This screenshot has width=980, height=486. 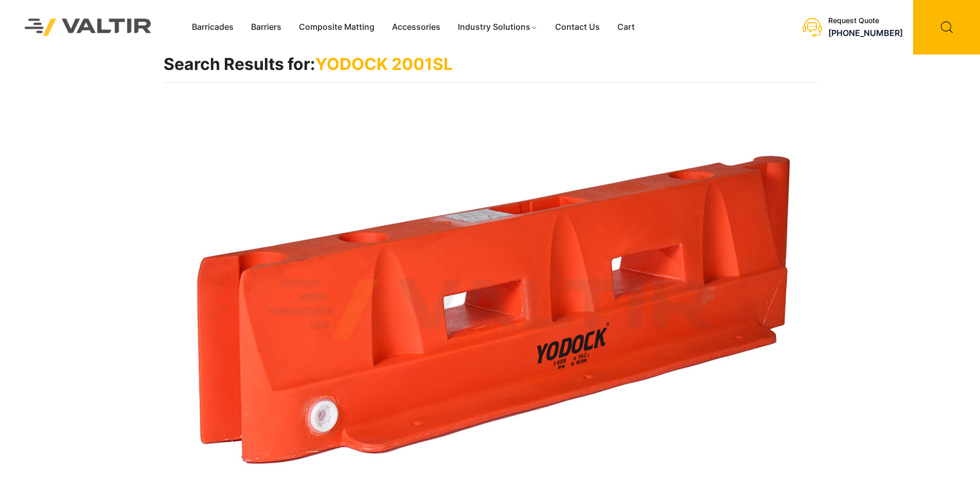 What do you see at coordinates (266, 27) in the screenshot?
I see `a: Barriers` at bounding box center [266, 27].